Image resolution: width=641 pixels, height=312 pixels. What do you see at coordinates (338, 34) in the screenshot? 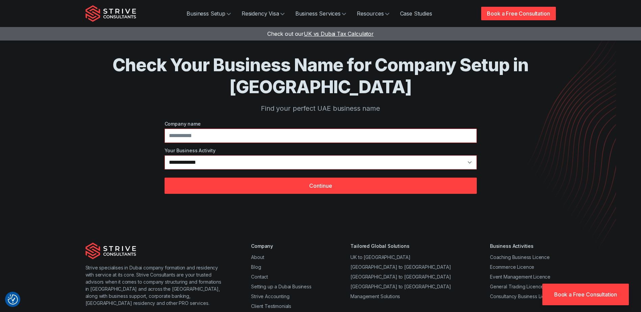
I see `span: UK vs Dubai Tax Calculator` at bounding box center [338, 34].